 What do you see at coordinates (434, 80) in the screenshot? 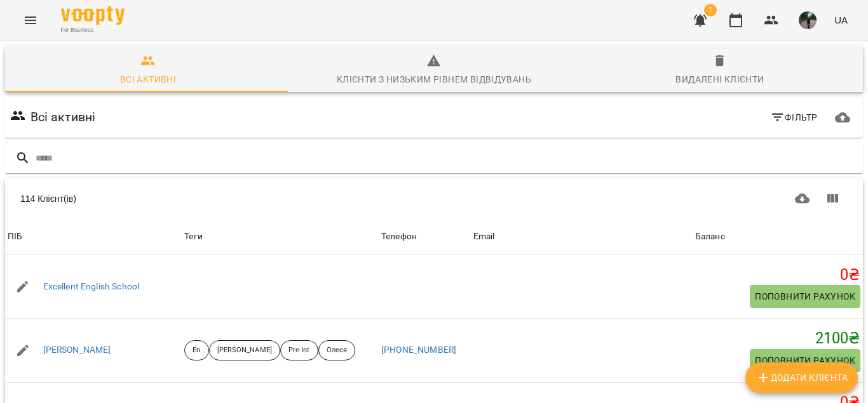
I see `div: Клієнти з низьким рівнем відвідувань` at bounding box center [434, 80].